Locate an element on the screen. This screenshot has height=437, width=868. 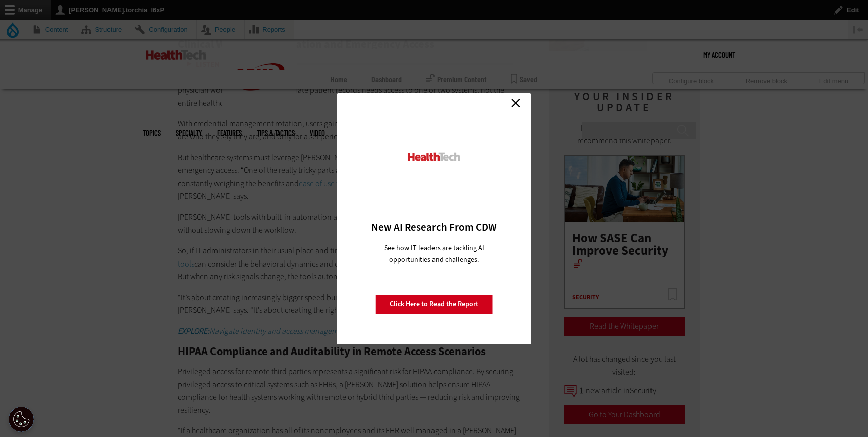
div: Cookie Settings is located at coordinates (21, 419).